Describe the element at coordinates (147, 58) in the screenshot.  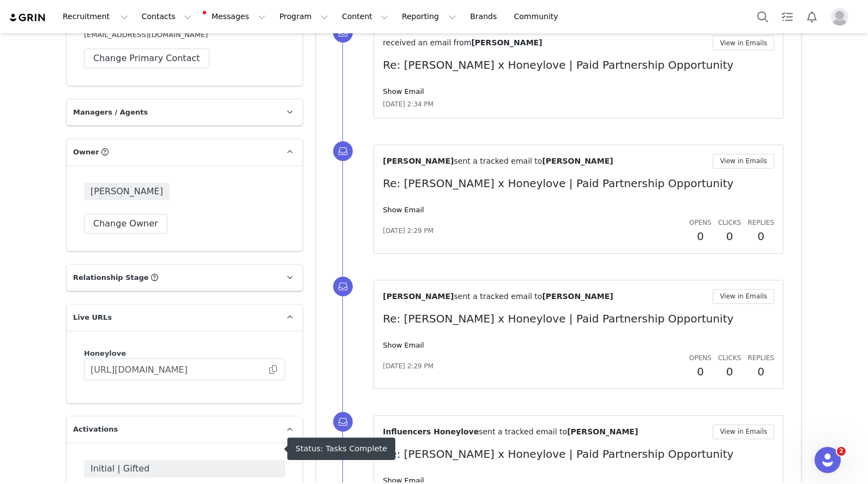
I see `button: Change Primary Contact` at that location.